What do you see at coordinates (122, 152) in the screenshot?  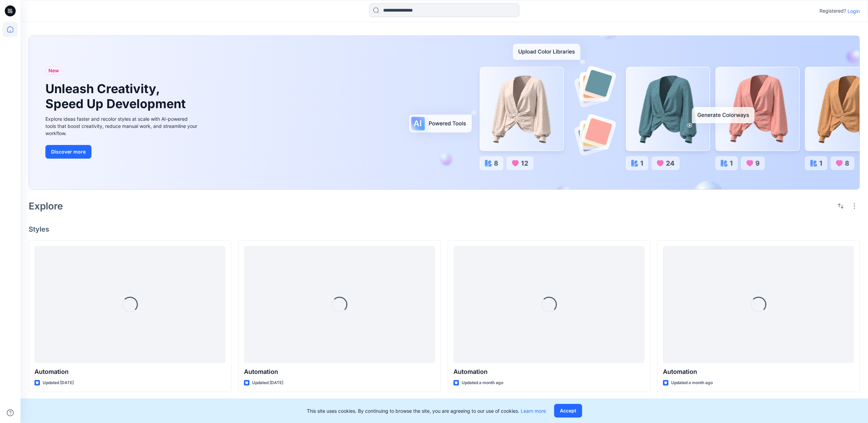 I see `a: Discover more` at bounding box center [122, 152].